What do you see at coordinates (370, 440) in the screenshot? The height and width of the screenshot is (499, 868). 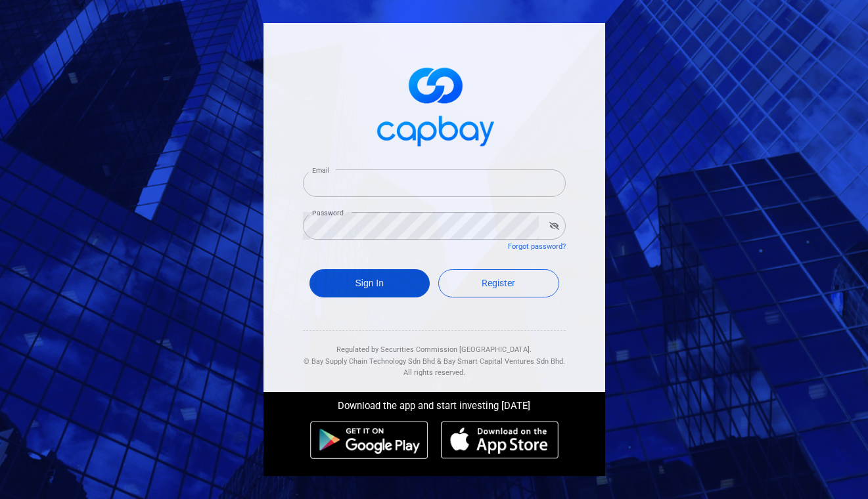 I see `img: android` at bounding box center [370, 440].